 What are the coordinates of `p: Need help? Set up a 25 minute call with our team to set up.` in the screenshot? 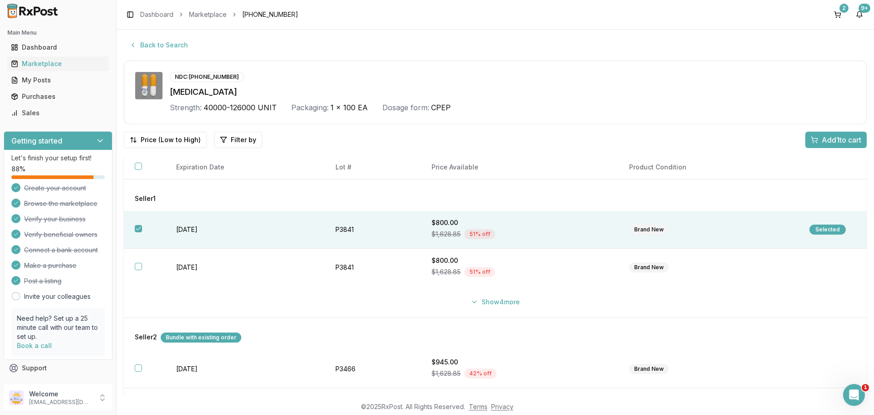 It's located at (58, 327).